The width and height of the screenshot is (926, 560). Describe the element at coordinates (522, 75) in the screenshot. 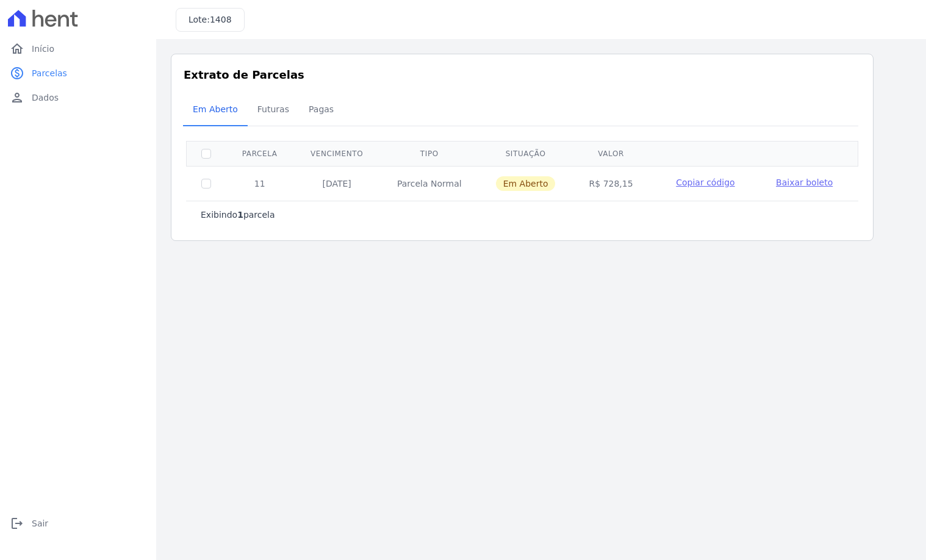

I see `h3: Extrato de Parcelas` at that location.